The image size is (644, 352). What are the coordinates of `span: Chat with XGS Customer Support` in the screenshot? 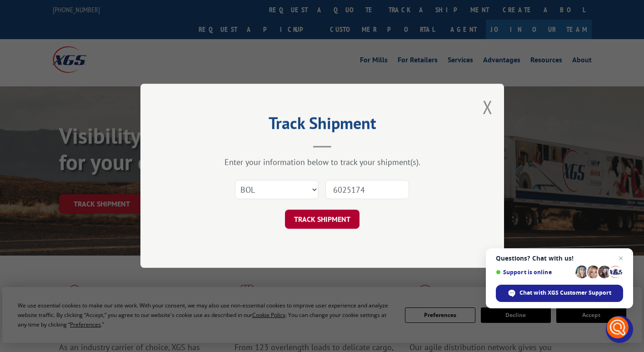 It's located at (566, 293).